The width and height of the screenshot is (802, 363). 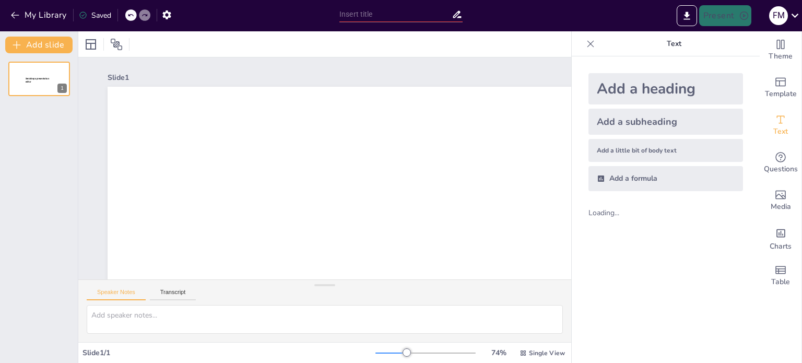 I want to click on div: Add a heading, so click(x=665, y=89).